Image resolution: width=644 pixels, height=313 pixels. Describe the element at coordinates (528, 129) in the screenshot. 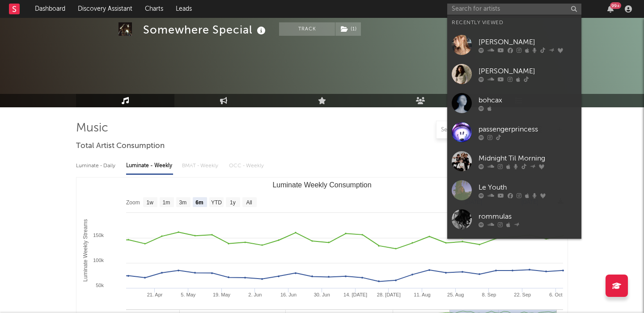

I see `div: passengerprincess` at that location.